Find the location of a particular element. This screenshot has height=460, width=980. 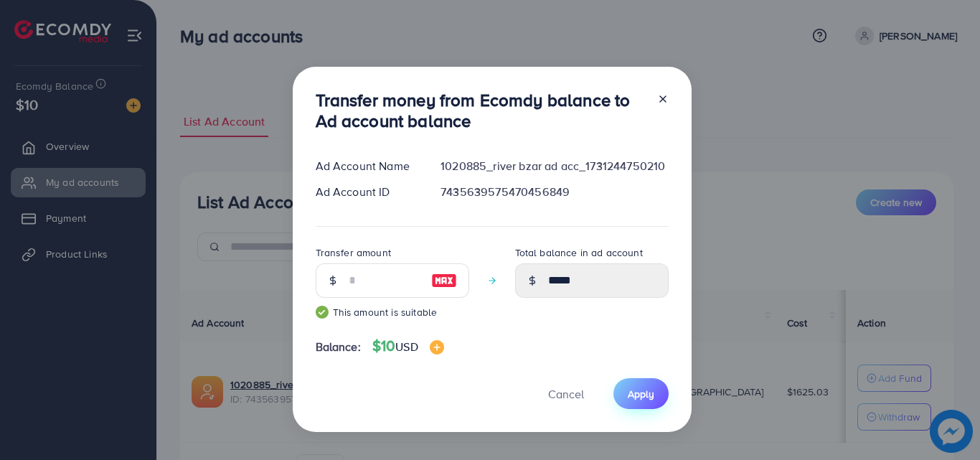

div: 1020885_river bzar ad acc_1731244750210 is located at coordinates (554, 166).